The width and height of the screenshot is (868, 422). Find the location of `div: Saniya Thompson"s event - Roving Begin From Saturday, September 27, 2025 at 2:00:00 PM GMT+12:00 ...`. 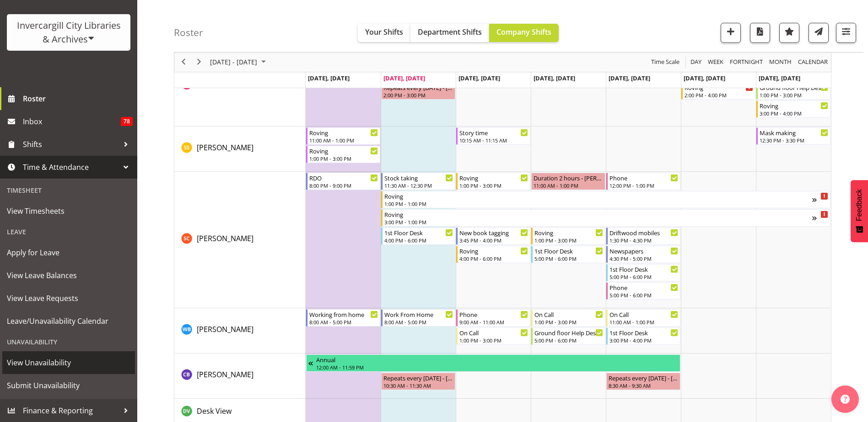

div: Saniya Thompson"s event - Roving Begin From Saturday, September 27, 2025 at 2:00:00 PM GMT+12:00 ... is located at coordinates (718, 91).